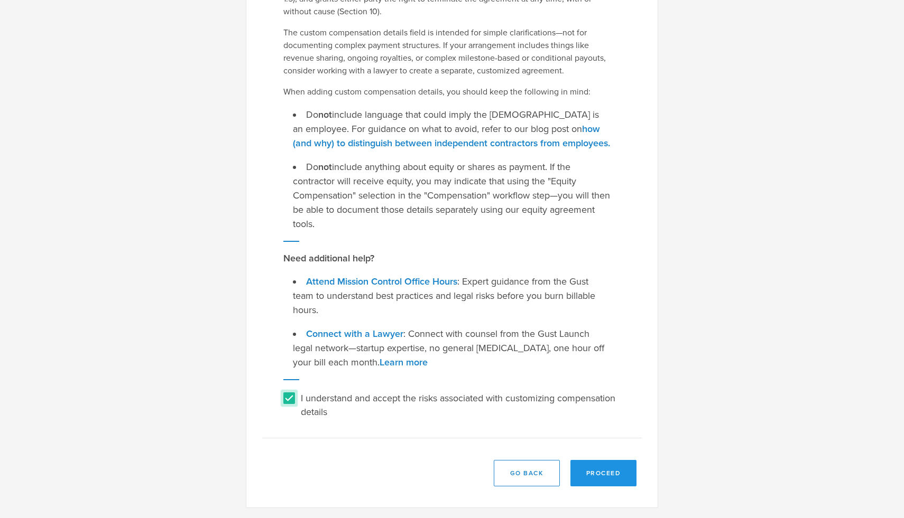  What do you see at coordinates (355, 334) in the screenshot?
I see `a: Connect with a Lawyer` at bounding box center [355, 334].